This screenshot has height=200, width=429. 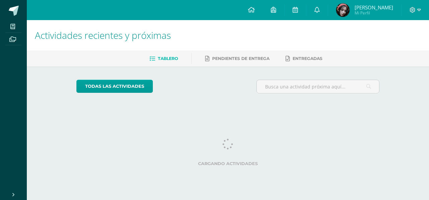 What do you see at coordinates (164, 59) in the screenshot?
I see `a: Tablero` at bounding box center [164, 59].